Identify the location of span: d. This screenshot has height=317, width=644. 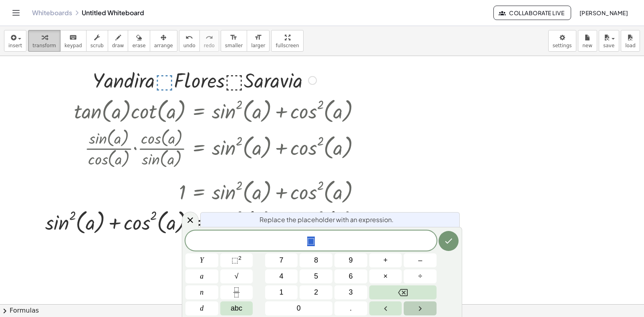
(201, 308).